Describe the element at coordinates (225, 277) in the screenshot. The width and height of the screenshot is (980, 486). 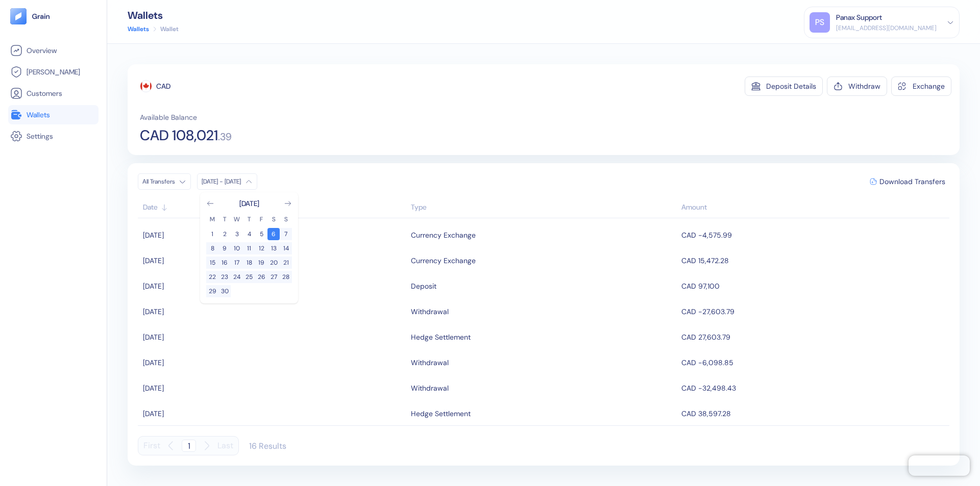
I see `button: 23` at that location.